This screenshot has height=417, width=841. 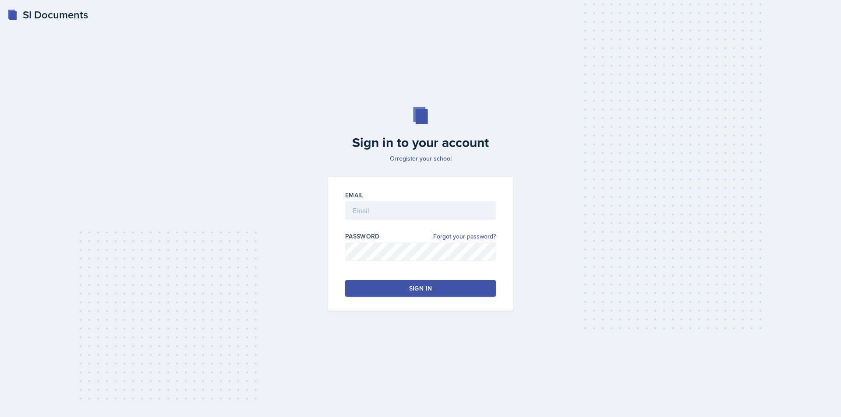 What do you see at coordinates (362, 236) in the screenshot?
I see `label: Password` at bounding box center [362, 236].